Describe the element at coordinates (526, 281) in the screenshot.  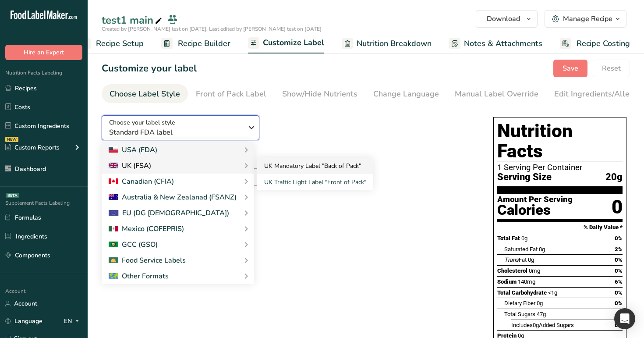
I see `span: 140mg` at that location.